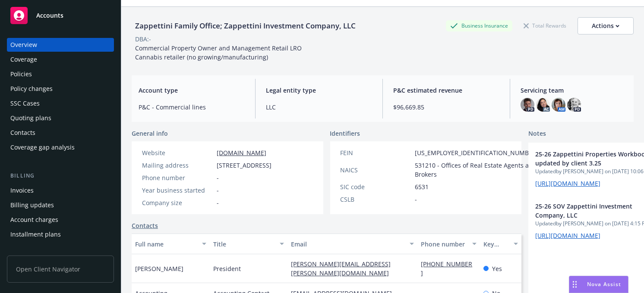  Describe the element at coordinates (219, 53) in the screenshot. I see `span: Commercial Property Owner and Management Retail LRO Cannabis retailer (no growing/manufacturing)` at that location.